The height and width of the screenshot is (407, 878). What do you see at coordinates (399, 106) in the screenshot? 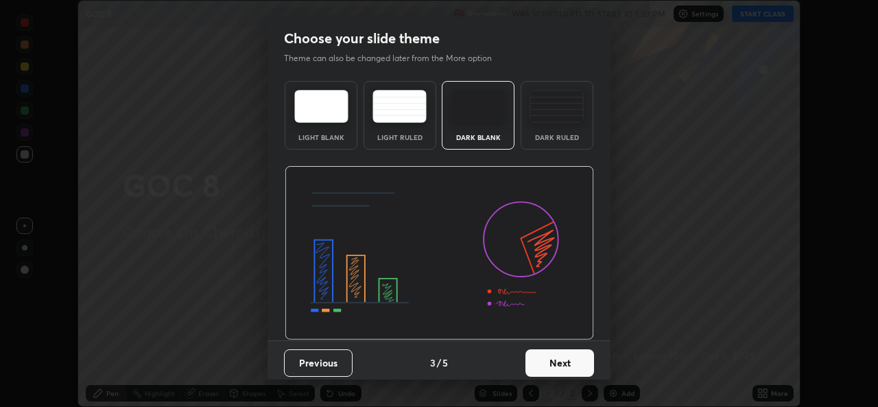
I see `img: lightRuledTheme.5fabf969.svg` at bounding box center [399, 106].